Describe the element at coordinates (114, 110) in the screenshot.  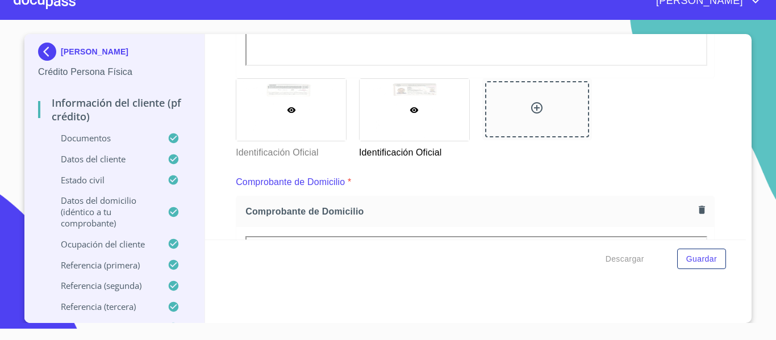
I see `p: Información del cliente (PF crédito)` at that location.